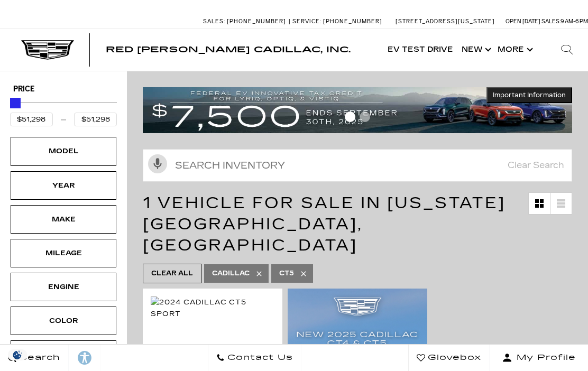 Image resolution: width=588 pixels, height=371 pixels. I want to click on img: Cadillac Dark Logo with Cadillac White Text, so click(47, 50).